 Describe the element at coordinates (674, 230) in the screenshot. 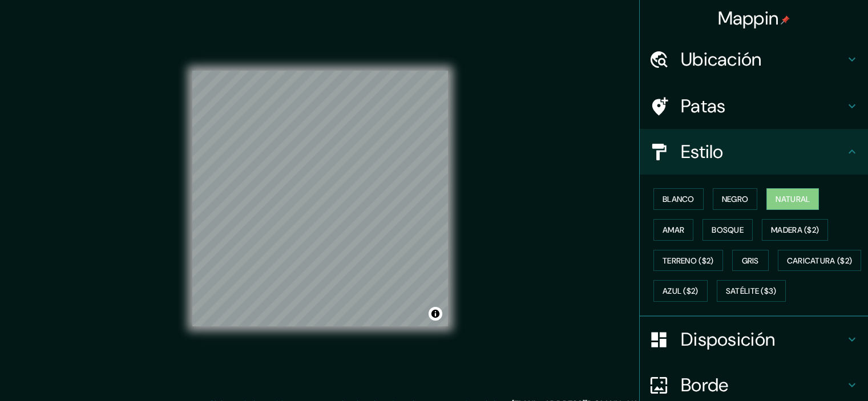

I see `font: Amar` at that location.